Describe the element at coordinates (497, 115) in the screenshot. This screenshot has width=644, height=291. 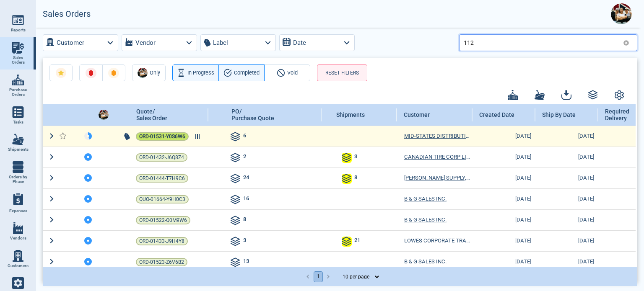
I see `span: Created Date` at that location.